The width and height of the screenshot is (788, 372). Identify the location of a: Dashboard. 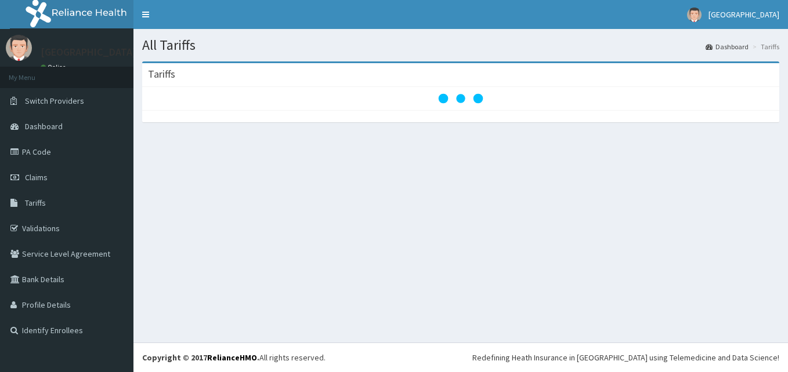
(727, 46).